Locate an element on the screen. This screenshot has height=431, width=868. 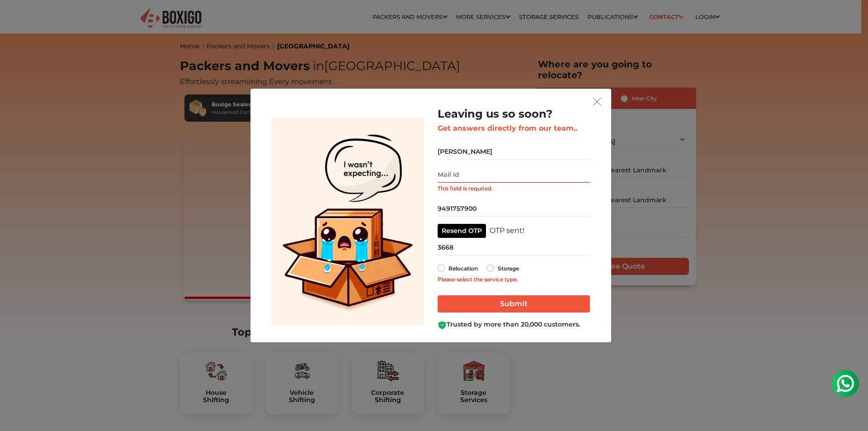
button: Resend OTP is located at coordinates (462, 231).